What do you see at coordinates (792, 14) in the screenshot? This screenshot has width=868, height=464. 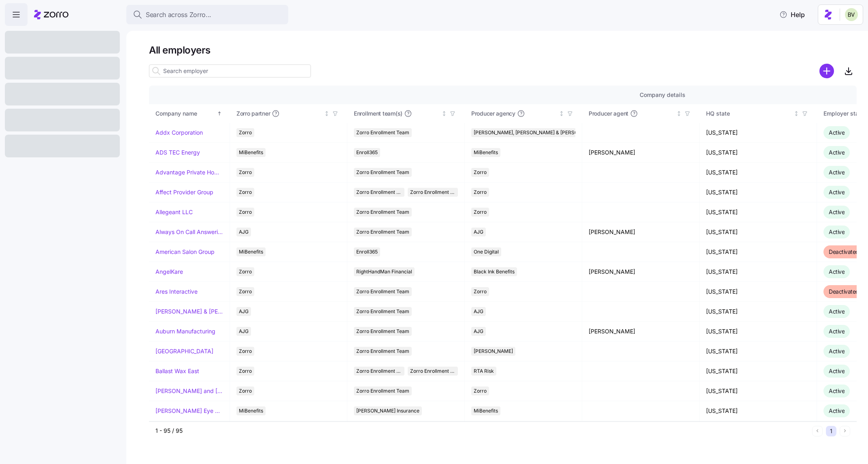 I see `button: Help` at bounding box center [792, 14].